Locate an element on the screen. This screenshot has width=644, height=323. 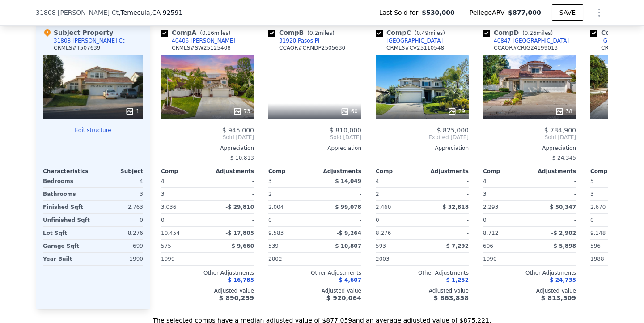
span: $ 784,900 is located at coordinates (560, 130).